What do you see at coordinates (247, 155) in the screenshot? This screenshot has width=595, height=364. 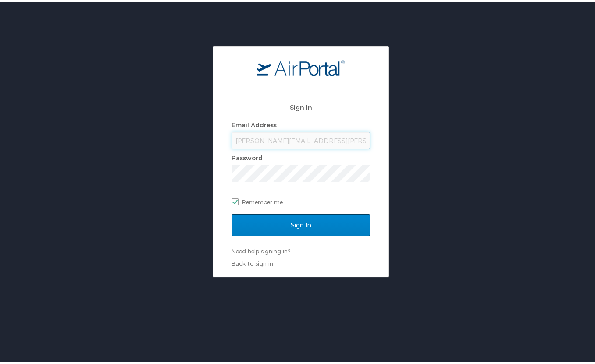 I see `label: Password` at bounding box center [247, 155].